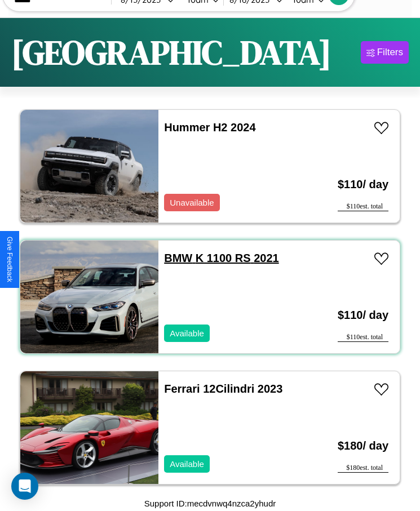  I want to click on div: Give Feedback, so click(10, 259).